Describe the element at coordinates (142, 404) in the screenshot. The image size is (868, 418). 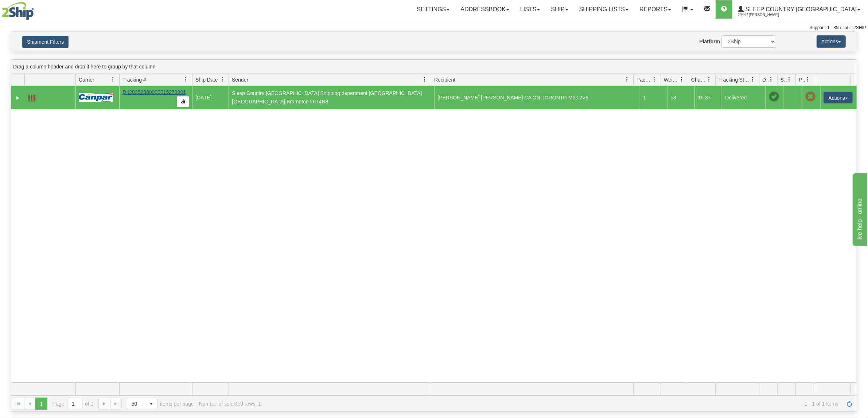
I see `span: Page sizes drop down` at that location.